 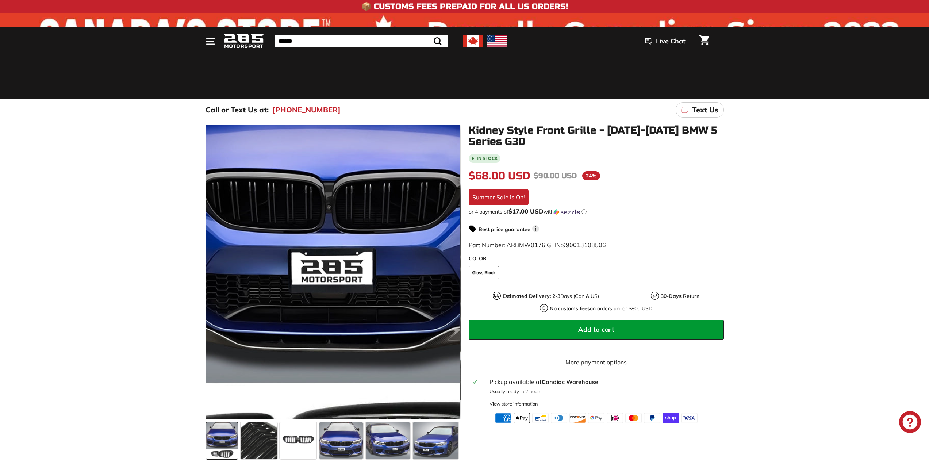 What do you see at coordinates (596, 418) in the screenshot?
I see `img: google_pay` at bounding box center [596, 418].